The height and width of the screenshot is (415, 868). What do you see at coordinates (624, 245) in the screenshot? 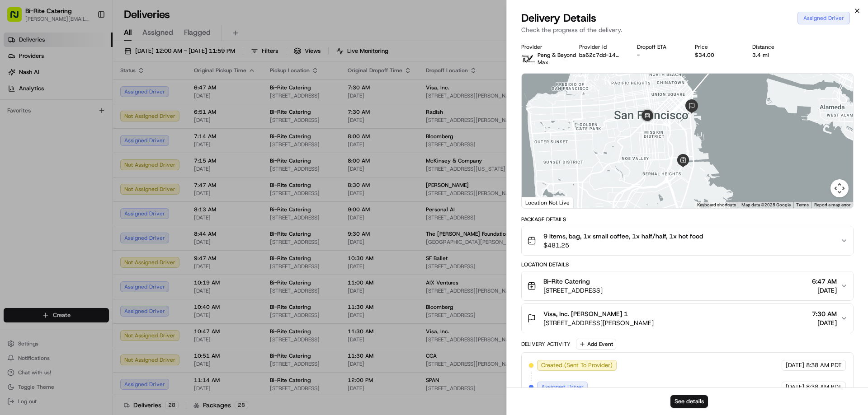
I see `span: $481.25` at bounding box center [624, 245].